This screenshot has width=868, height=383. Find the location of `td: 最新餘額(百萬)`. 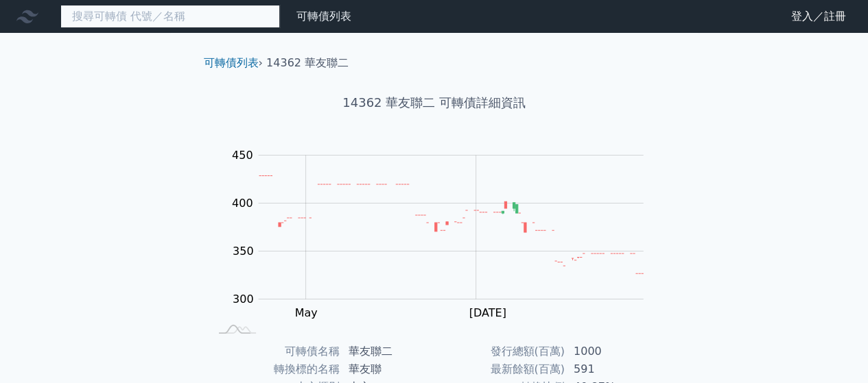

td: 最新餘額(百萬) is located at coordinates (500, 369).